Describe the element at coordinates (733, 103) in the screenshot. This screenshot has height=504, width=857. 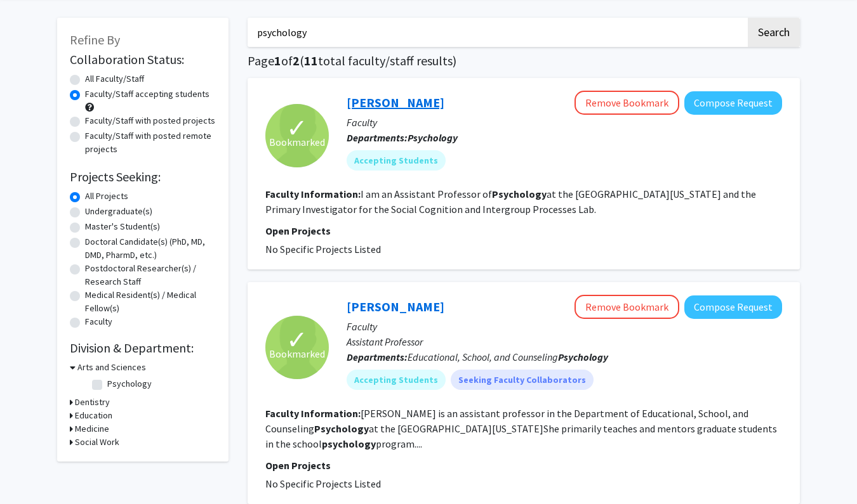
I see `button: Compose Request to Jessica Bray` at that location.